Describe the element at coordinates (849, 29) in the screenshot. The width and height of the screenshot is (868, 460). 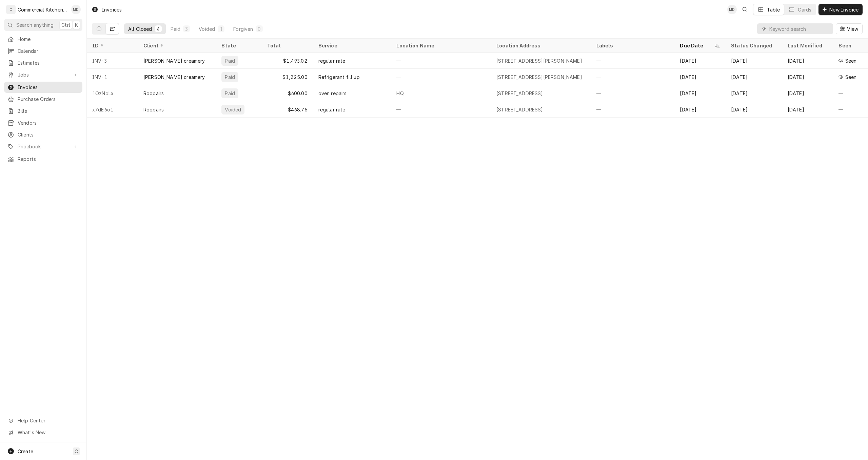
I see `button: View` at that location.